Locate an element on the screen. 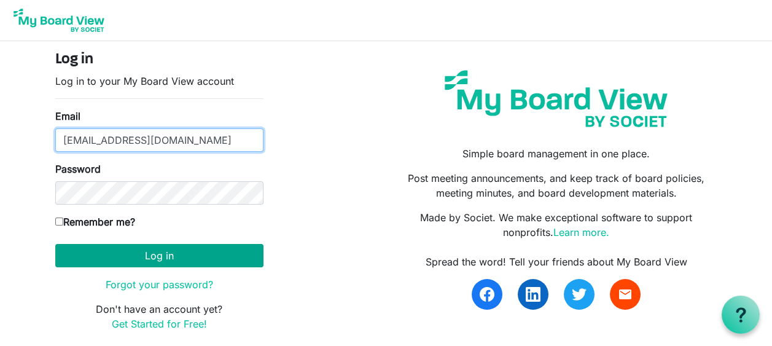 The height and width of the screenshot is (346, 772). img: linkedin.svg is located at coordinates (533, 294).